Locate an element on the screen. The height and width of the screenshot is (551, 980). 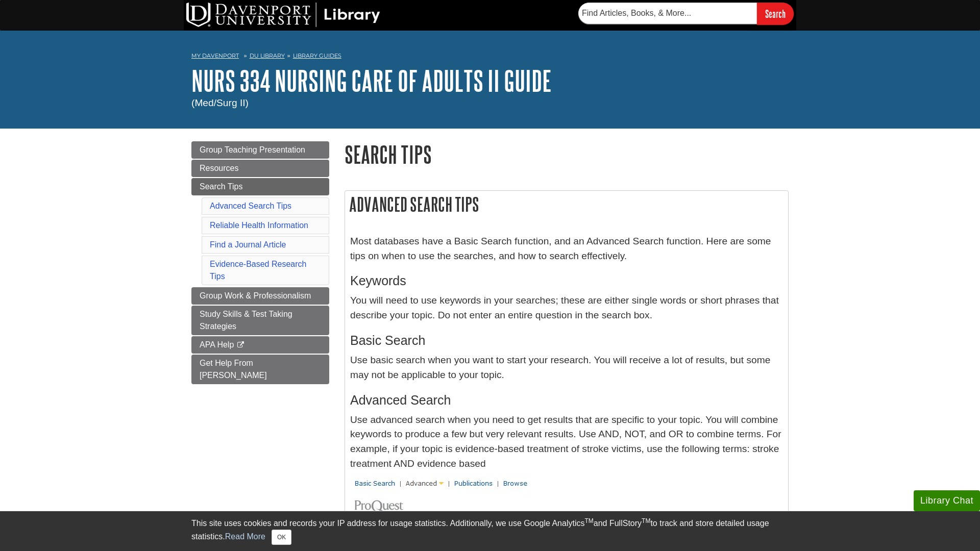
a: Search Tips is located at coordinates (260, 186).